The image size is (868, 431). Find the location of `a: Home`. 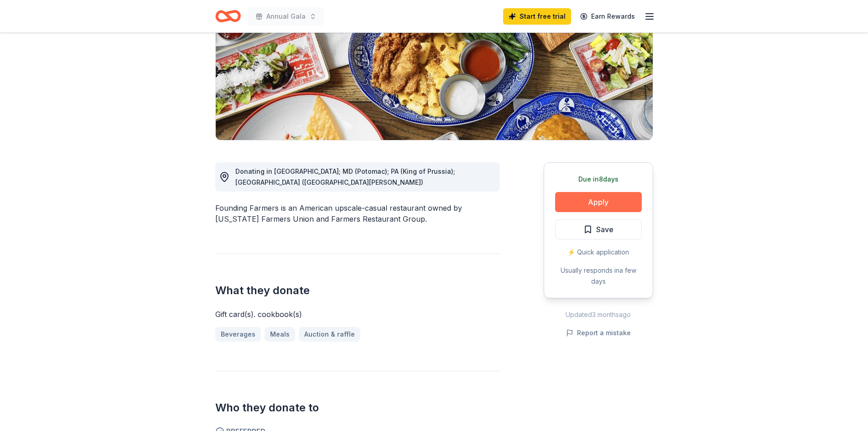

a: Home is located at coordinates (228, 16).